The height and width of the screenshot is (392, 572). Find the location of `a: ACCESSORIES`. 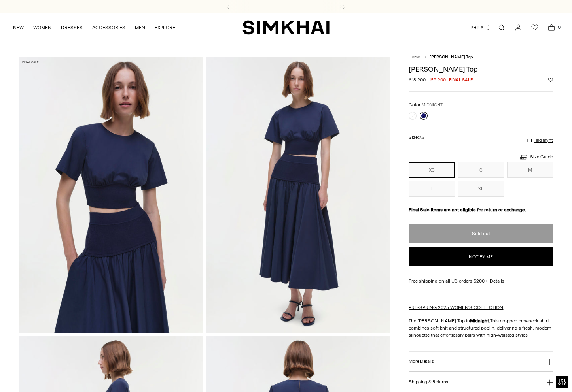

a: ACCESSORIES is located at coordinates (109, 27).